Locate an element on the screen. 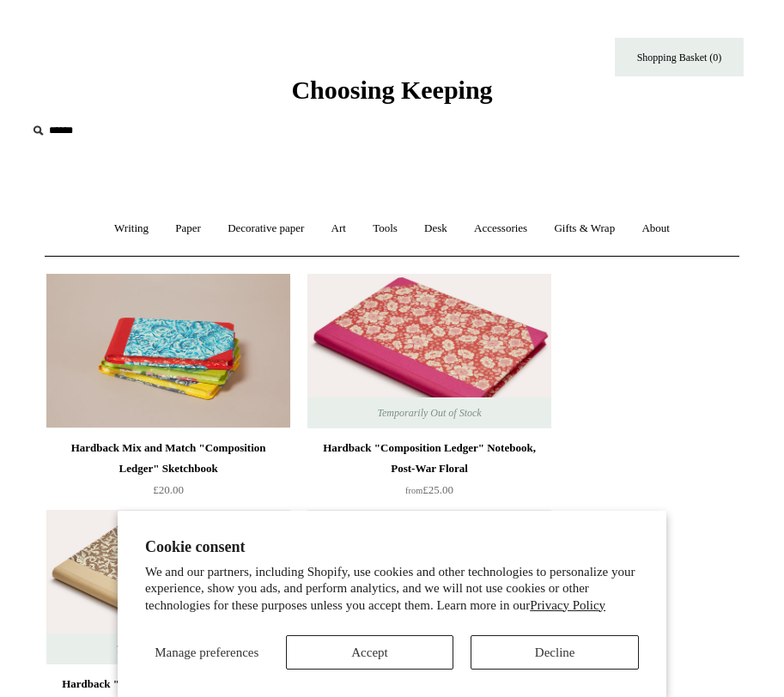 This screenshot has width=784, height=697. a: Accessories is located at coordinates (501, 228).